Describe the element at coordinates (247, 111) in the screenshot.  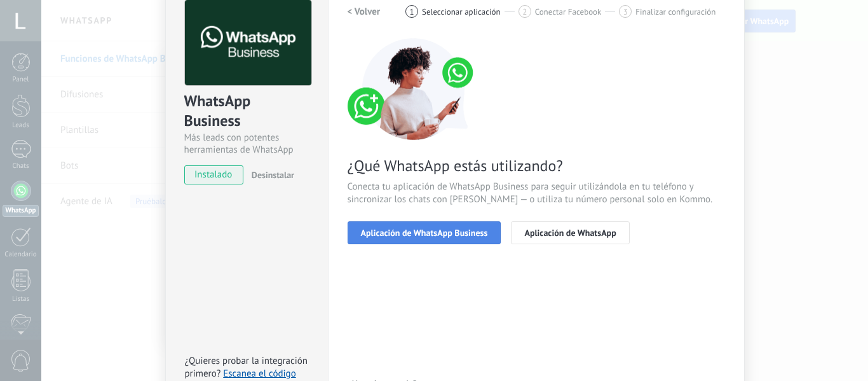
I see `div: WhatsApp Business` at that location.